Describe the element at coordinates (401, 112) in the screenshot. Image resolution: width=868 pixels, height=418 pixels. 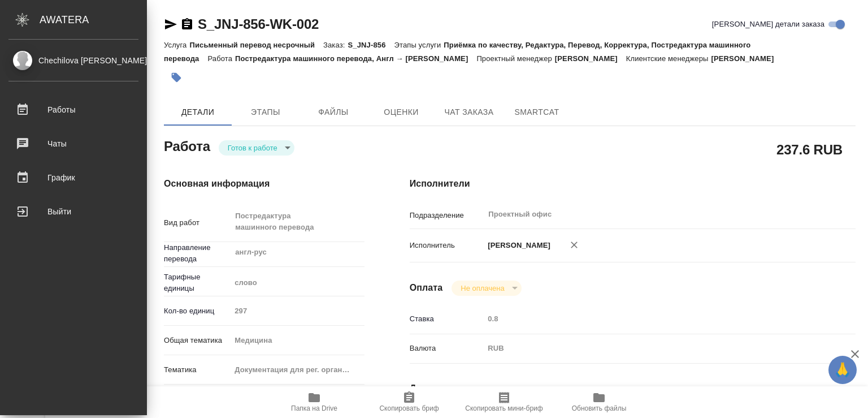
I see `span: Оценки` at that location.